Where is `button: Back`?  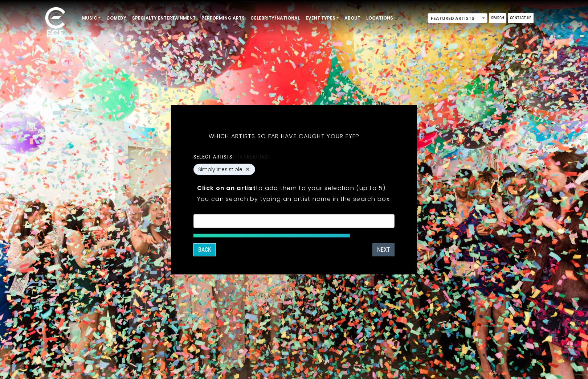
button: Back is located at coordinates (204, 250).